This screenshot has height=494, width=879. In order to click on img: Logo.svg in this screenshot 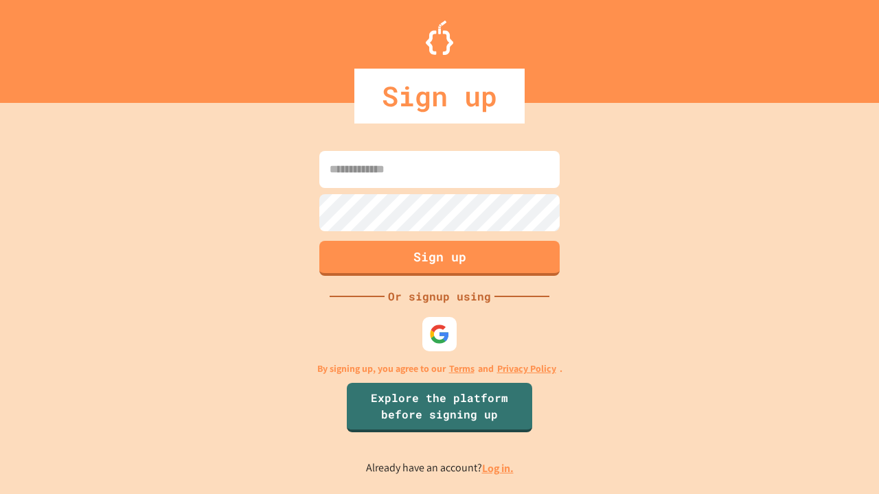, I will do `click(439, 38)`.